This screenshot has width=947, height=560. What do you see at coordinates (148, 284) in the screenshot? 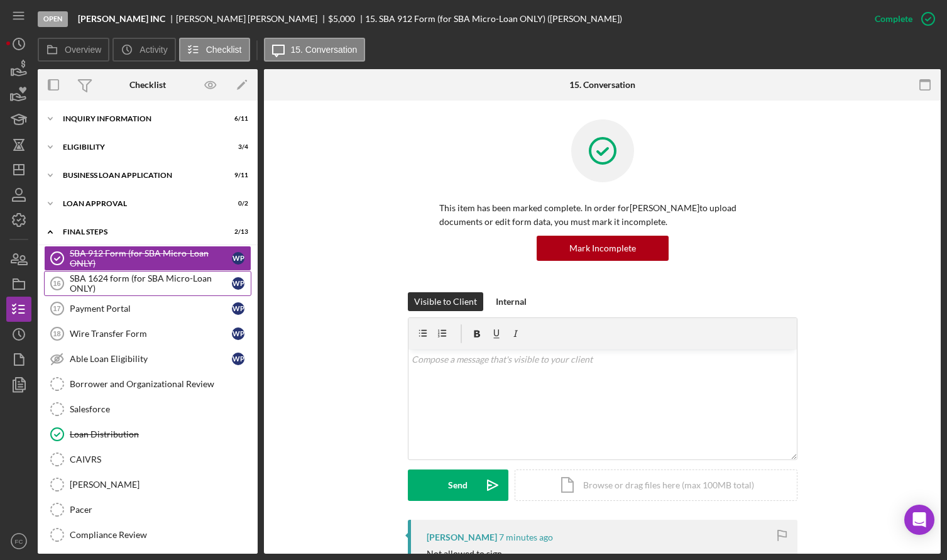
I see `a: 16SBA 1624 form (for SBA Micro-Loan ONLY)WP` at bounding box center [148, 284].